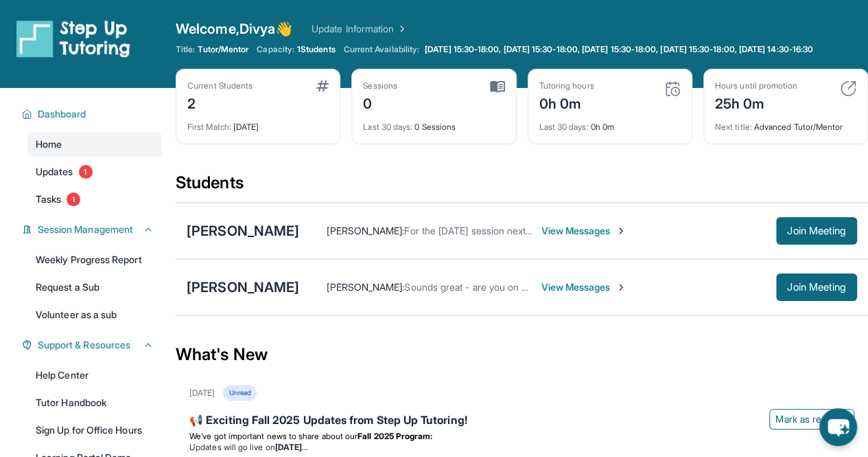  Describe the element at coordinates (92, 230) in the screenshot. I see `button: Session Management` at that location.